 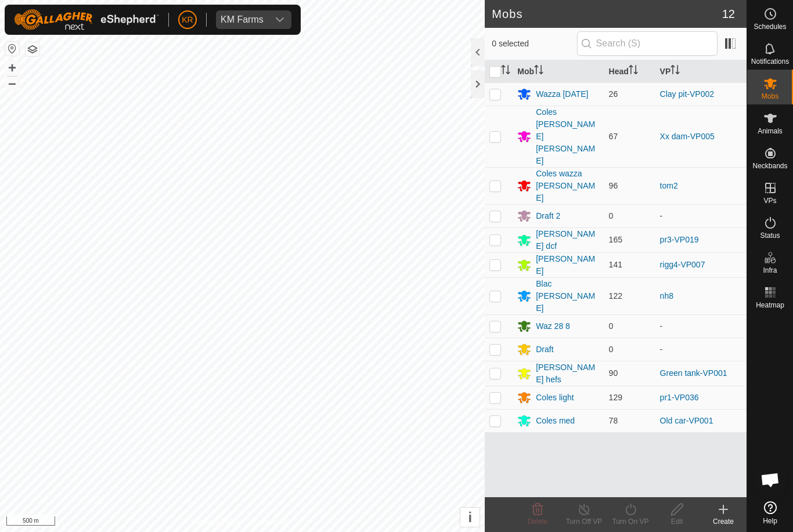 What do you see at coordinates (87, 20) in the screenshot?
I see `img: Gallagher Logo` at bounding box center [87, 20].